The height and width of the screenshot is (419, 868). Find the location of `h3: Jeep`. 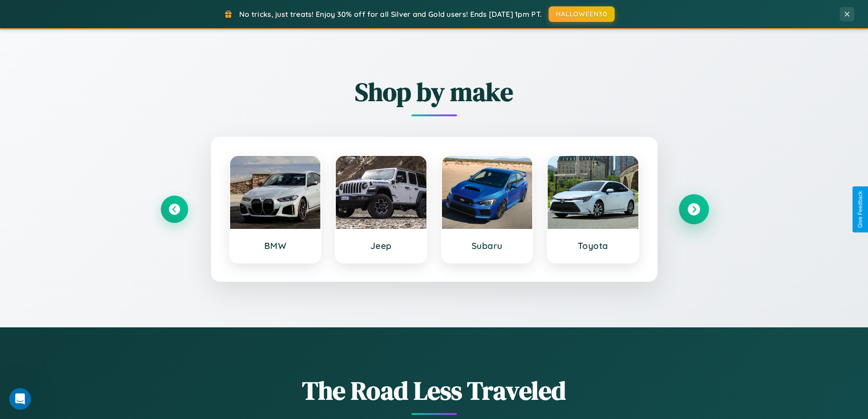

h3: Jeep is located at coordinates (381, 246).